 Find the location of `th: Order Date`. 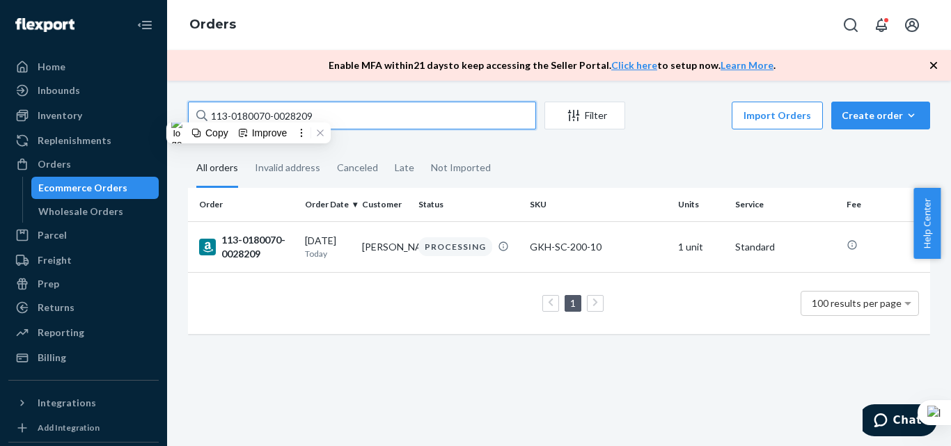

th: Order Date is located at coordinates (328, 205).